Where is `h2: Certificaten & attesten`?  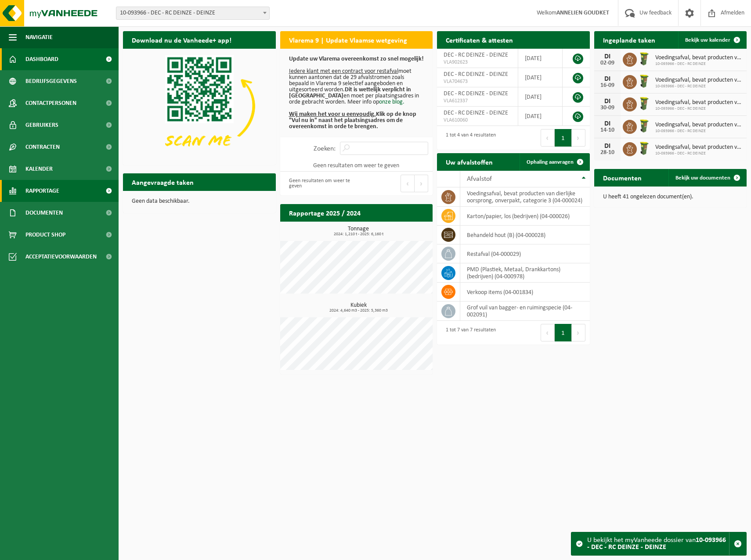 h2: Certificaten & attesten is located at coordinates (479, 39).